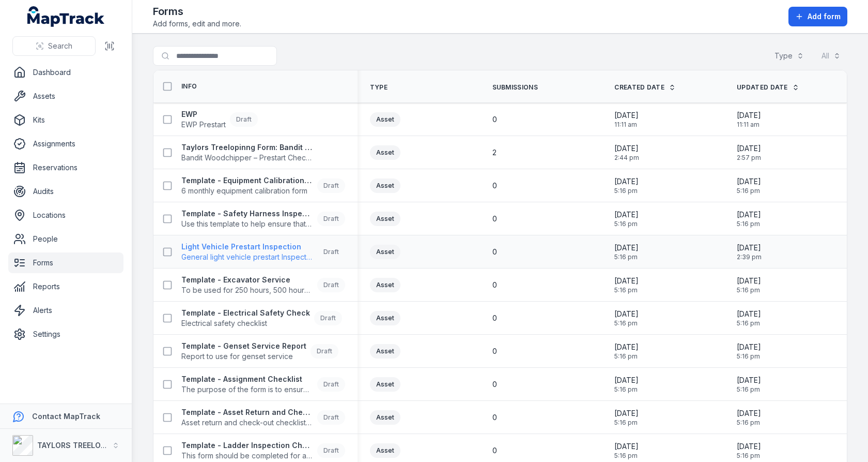  I want to click on span: Electrical safety checklist, so click(246, 323).